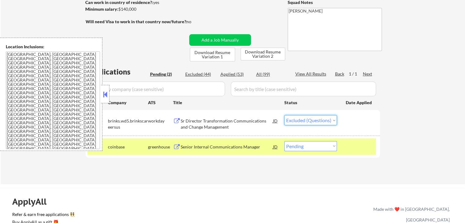 The image size is (465, 223). Describe the element at coordinates (102, 9) in the screenshot. I see `strong: Minimum salary:` at that location.